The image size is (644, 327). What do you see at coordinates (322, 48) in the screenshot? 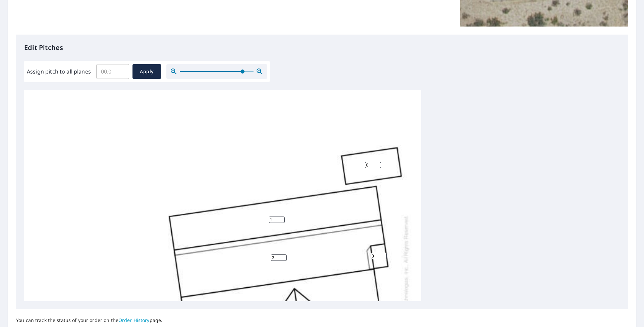
I see `p: Edit Pitches` at bounding box center [322, 48].